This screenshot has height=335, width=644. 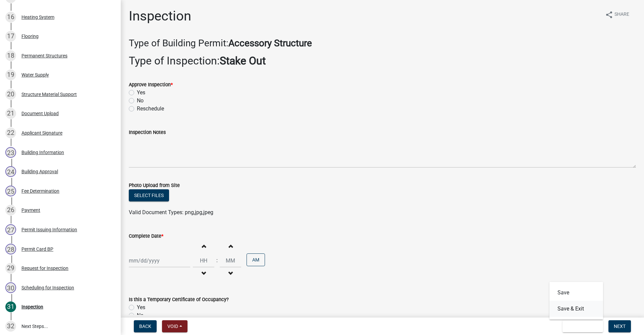 What do you see at coordinates (11, 133) in the screenshot?
I see `div: 22` at bounding box center [11, 133].